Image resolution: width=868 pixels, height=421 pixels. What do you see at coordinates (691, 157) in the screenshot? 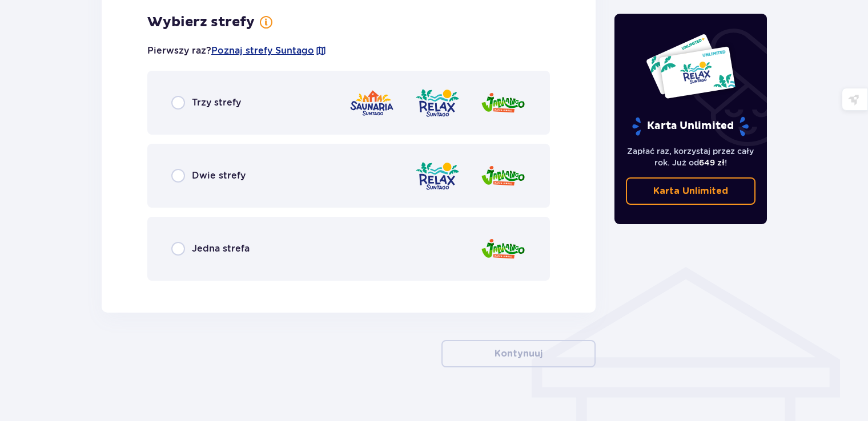
I see `p: Zapłać raz, korzystaj przez cały rok. Już od !` at bounding box center [691, 157].